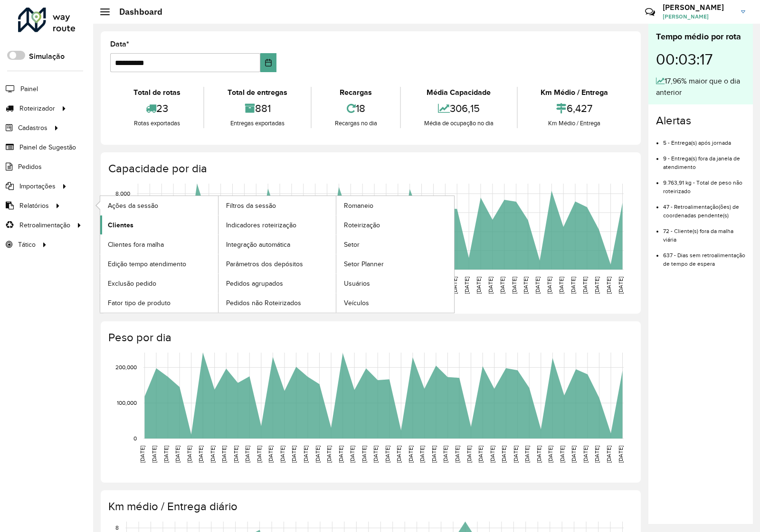  I want to click on text: 0, so click(135, 439).